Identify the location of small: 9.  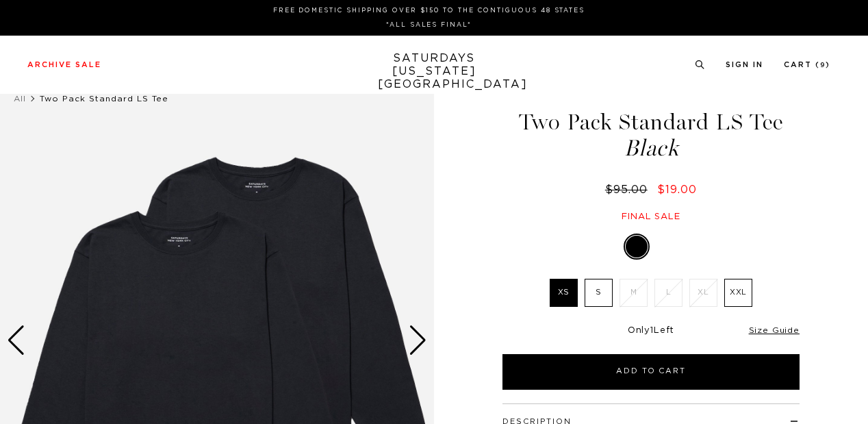
(823, 65).